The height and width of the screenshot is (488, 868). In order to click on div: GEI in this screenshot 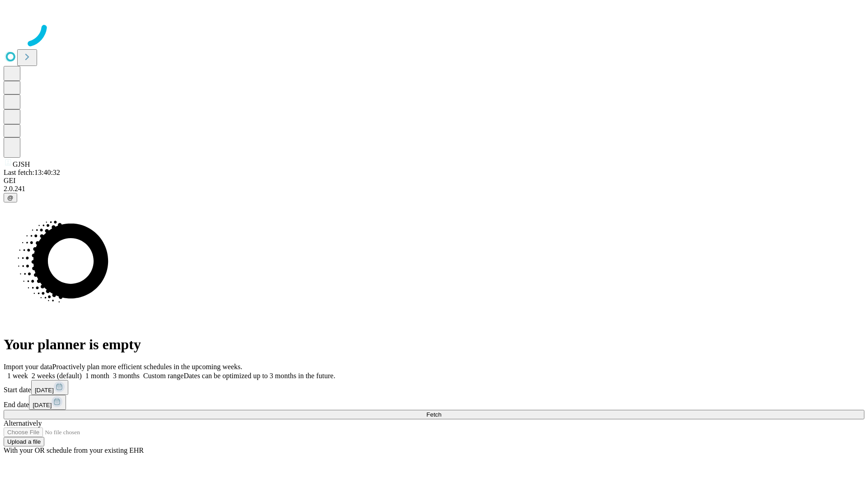, I will do `click(434, 181)`.